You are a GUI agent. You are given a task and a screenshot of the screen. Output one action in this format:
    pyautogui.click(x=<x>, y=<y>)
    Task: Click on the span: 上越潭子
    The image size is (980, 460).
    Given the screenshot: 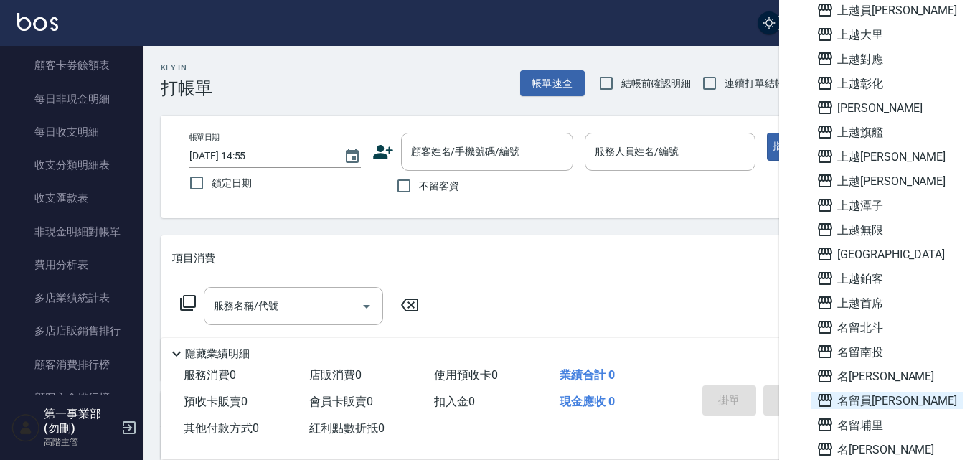 What is the action you would take?
    pyautogui.click(x=887, y=206)
    